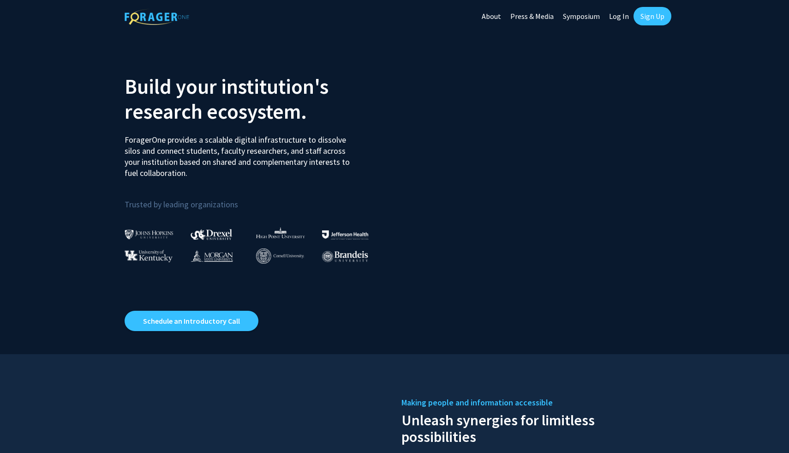 This screenshot has height=453, width=789. I want to click on img: Brandeis University, so click(345, 256).